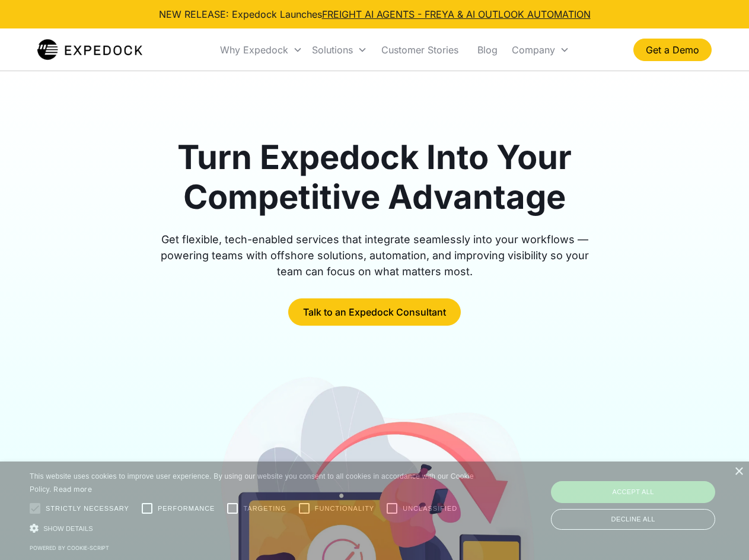 The image size is (749, 560). I want to click on span: Performance, so click(186, 508).